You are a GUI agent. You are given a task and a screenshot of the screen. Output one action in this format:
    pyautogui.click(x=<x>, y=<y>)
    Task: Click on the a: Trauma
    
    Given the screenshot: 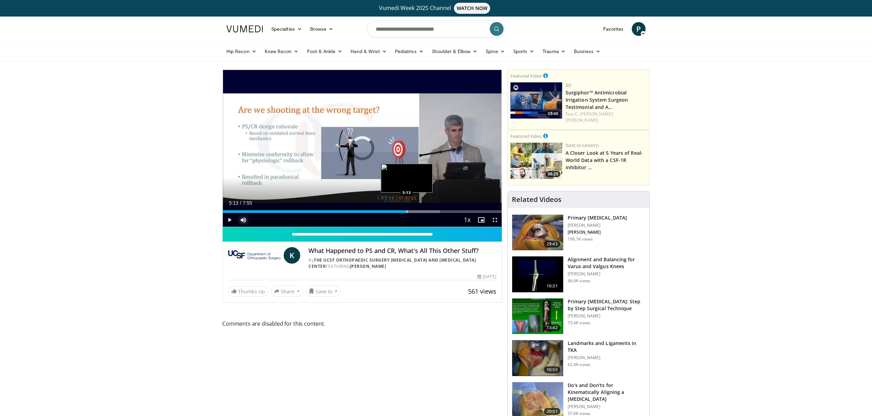 What is the action you would take?
    pyautogui.click(x=554, y=51)
    